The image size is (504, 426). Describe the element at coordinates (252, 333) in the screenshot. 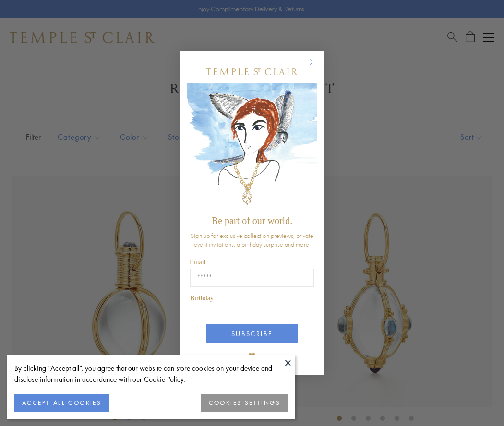

I see `button: SUBSCRIBE` at that location.